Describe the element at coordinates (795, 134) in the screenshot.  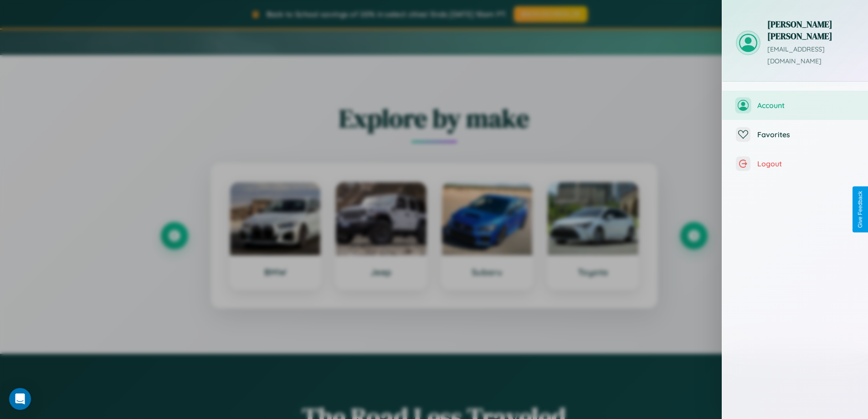
I see `button: Favorites` at that location.